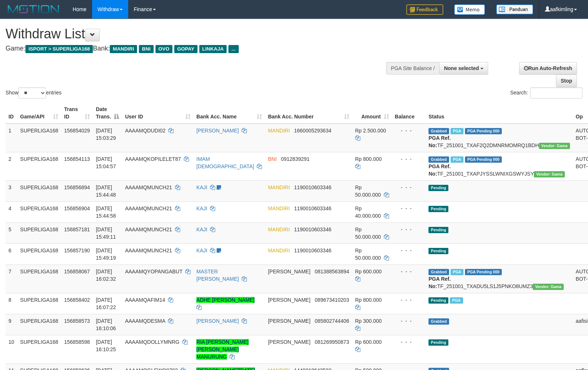  What do you see at coordinates (499, 113) in the screenshot?
I see `th: Status` at bounding box center [499, 113].